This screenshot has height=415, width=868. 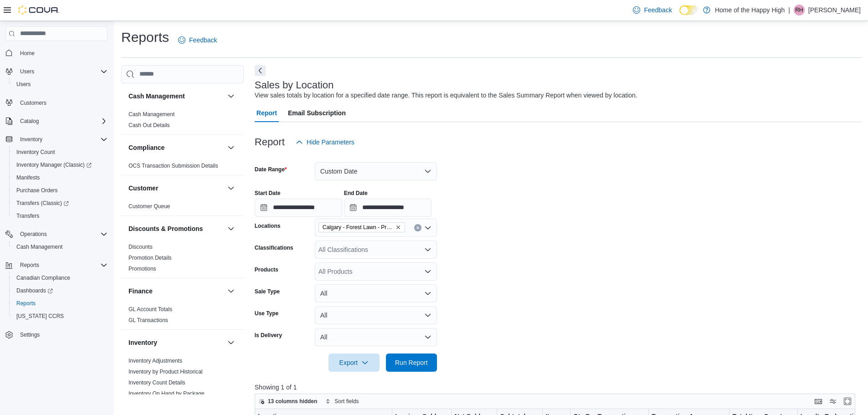 What do you see at coordinates (325, 142) in the screenshot?
I see `button: Hide Parameters` at bounding box center [325, 142].